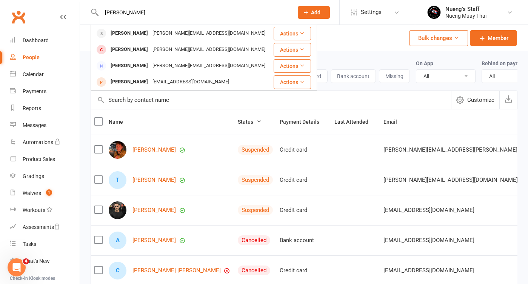 The height and width of the screenshot is (284, 528). I want to click on div: Product Sales, so click(39, 159).